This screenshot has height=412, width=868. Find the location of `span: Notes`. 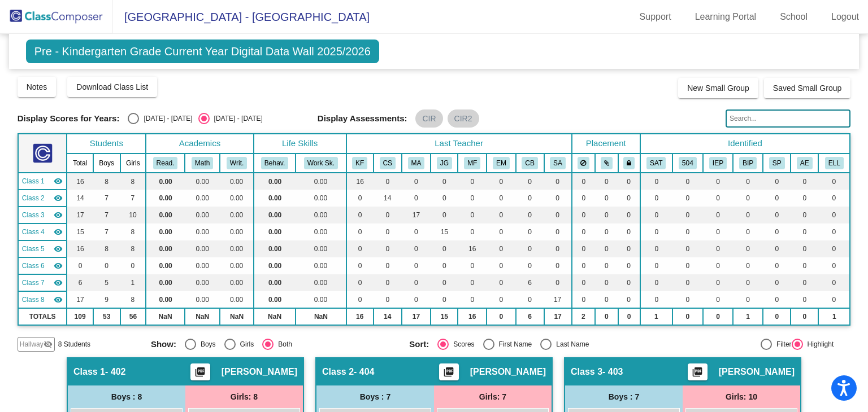

span: Notes is located at coordinates (37, 87).